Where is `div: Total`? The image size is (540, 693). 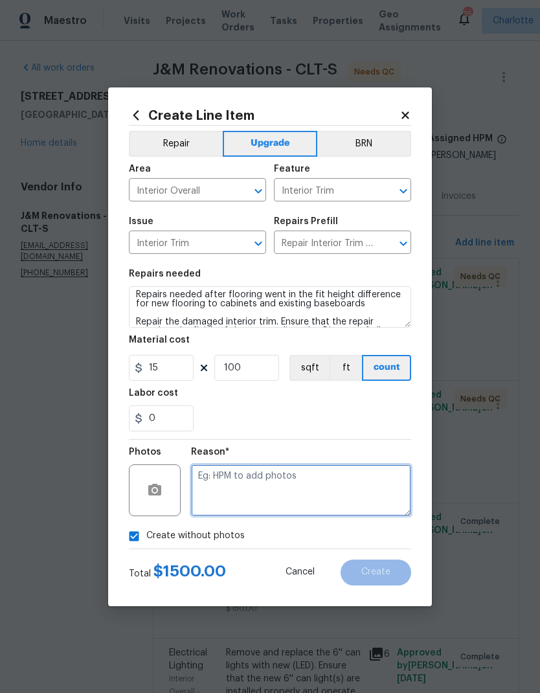
div: Total is located at coordinates (177, 572).